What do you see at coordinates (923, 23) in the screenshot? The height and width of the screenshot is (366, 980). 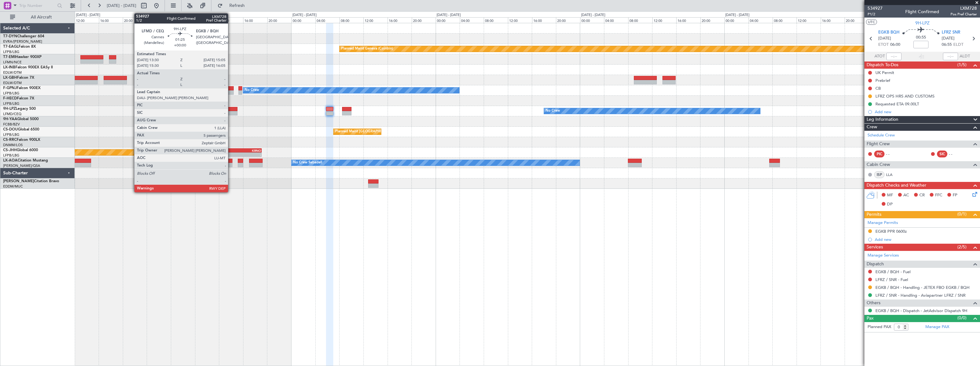 I see `span: 9H-LPZ` at bounding box center [923, 23].